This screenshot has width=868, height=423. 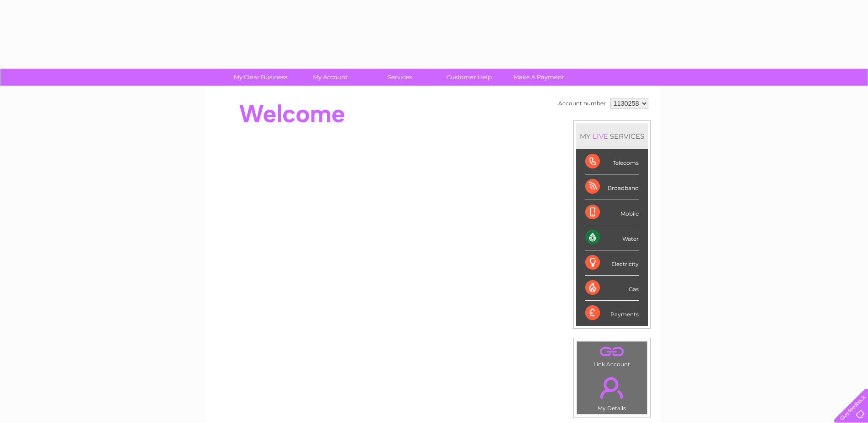 I want to click on div: Telecoms, so click(x=612, y=162).